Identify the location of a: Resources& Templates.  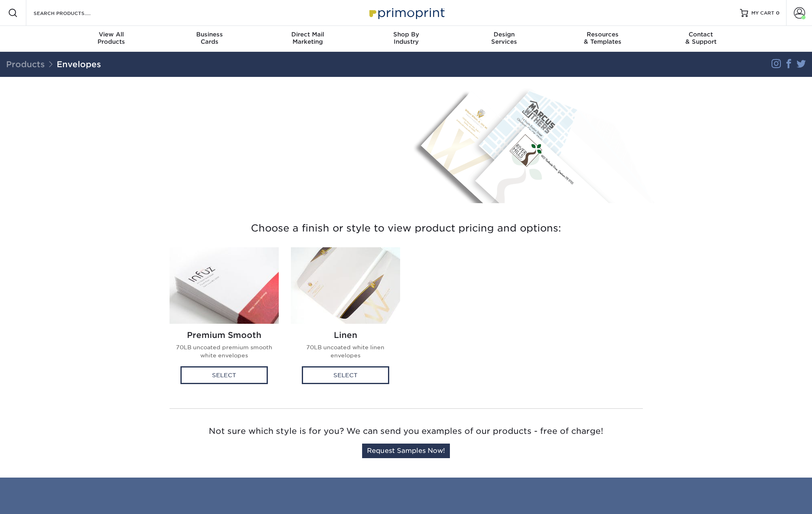
(603, 38).